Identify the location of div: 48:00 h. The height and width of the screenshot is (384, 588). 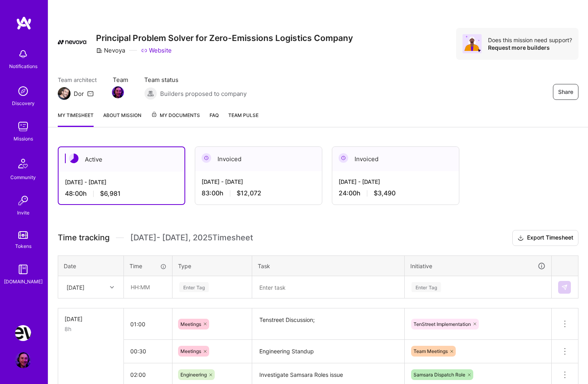
(122, 193).